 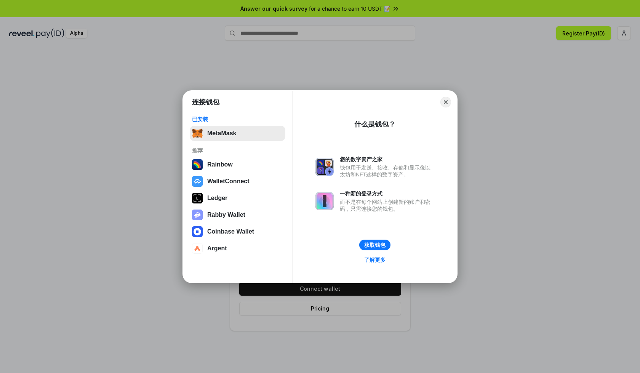 I want to click on div: Rainbow, so click(x=220, y=165).